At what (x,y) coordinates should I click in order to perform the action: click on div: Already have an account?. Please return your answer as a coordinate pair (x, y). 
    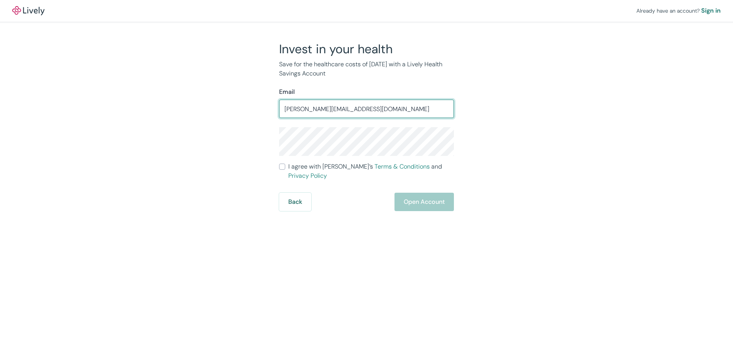
    Looking at the image, I should click on (678, 11).